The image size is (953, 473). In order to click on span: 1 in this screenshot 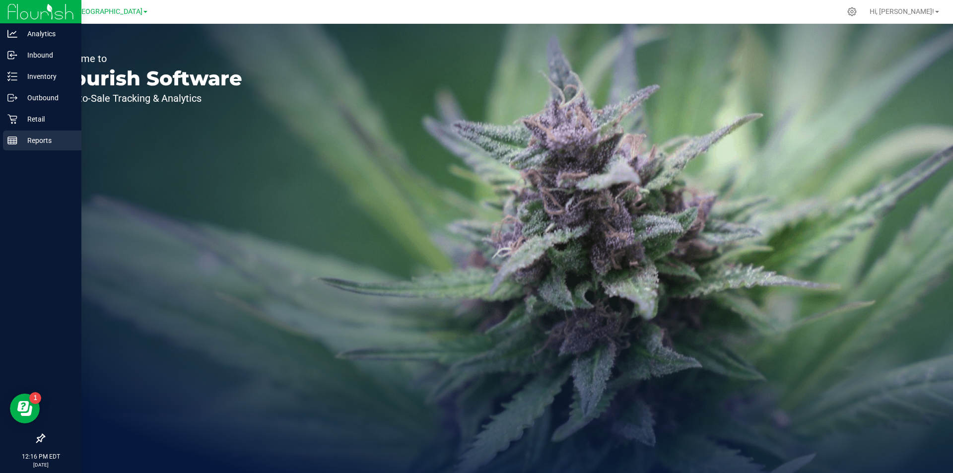, I will do `click(6, 5)`.